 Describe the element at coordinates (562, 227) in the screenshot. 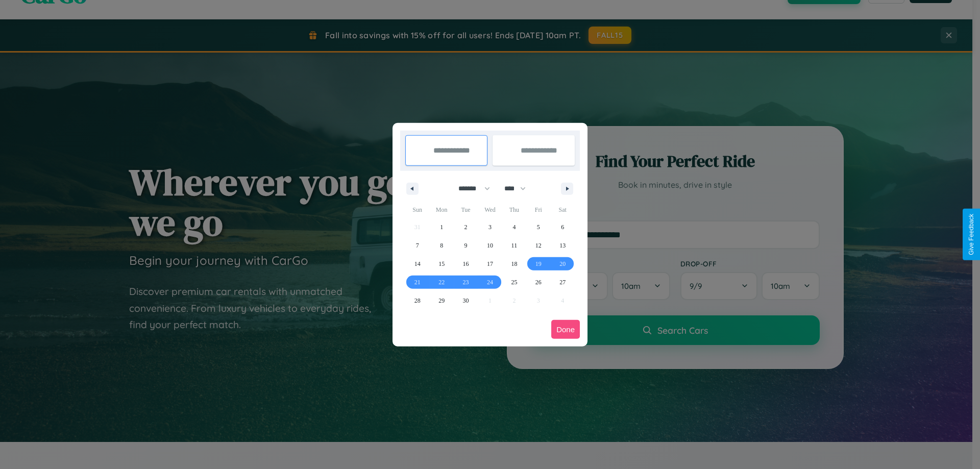

I see `button: 6` at that location.